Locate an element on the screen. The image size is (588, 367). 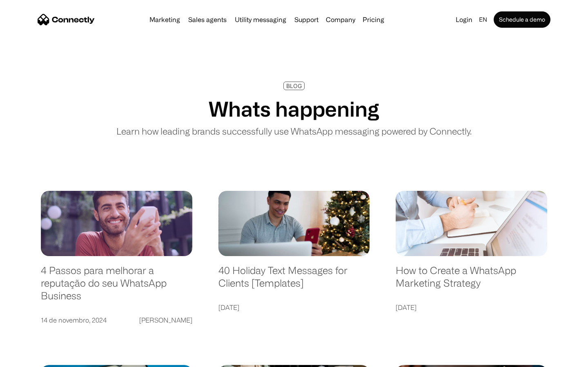
aside: Language selected: English is located at coordinates (29, 359).